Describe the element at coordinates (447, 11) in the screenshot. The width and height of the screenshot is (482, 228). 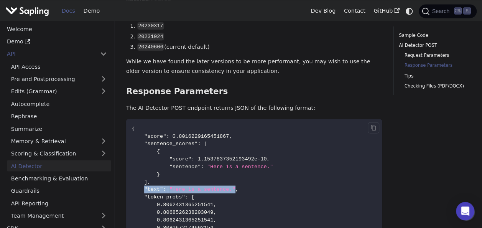
I see `button: Search (Ctrl+K)` at that location.